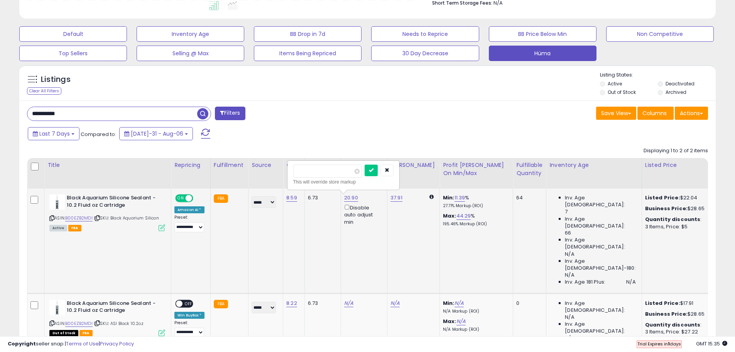  What do you see at coordinates (363, 214) in the screenshot?
I see `div: Disable auto adjust min` at bounding box center [363, 214].